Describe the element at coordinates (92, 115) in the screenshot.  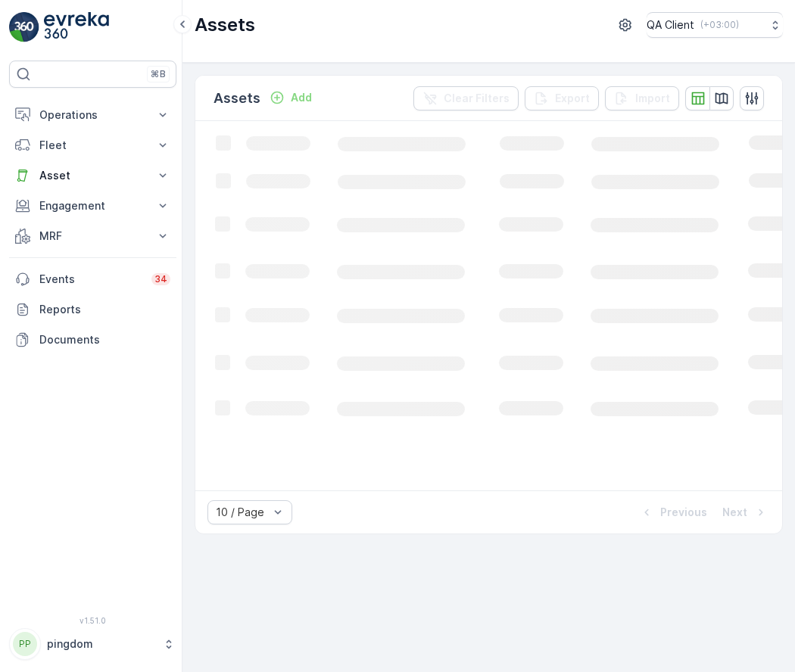
I see `button: Operations` at that location.